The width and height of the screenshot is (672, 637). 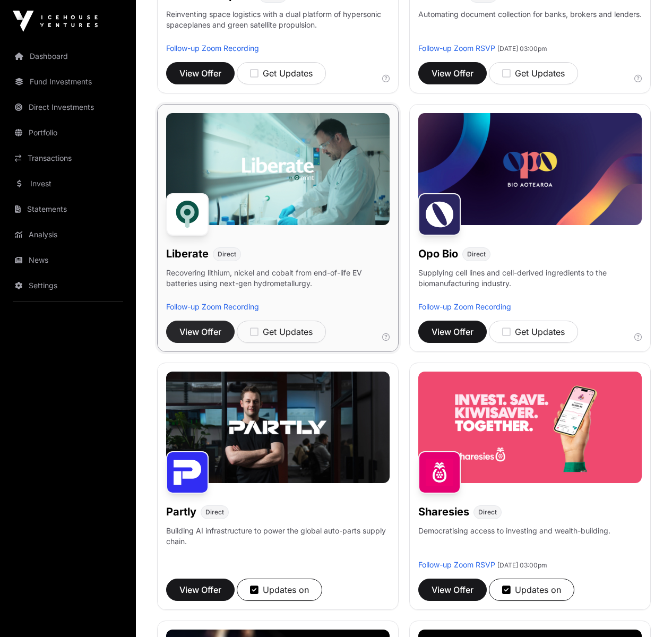 I want to click on a: Portfolio, so click(x=68, y=132).